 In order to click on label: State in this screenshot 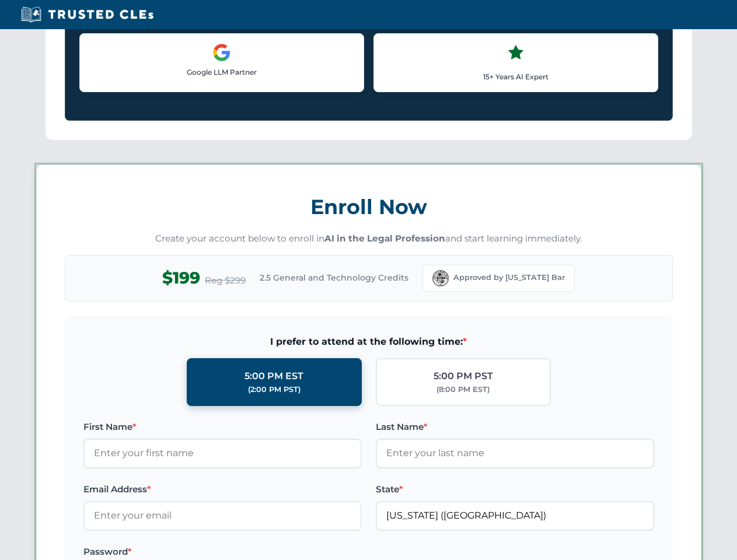, I will do `click(515, 490)`.